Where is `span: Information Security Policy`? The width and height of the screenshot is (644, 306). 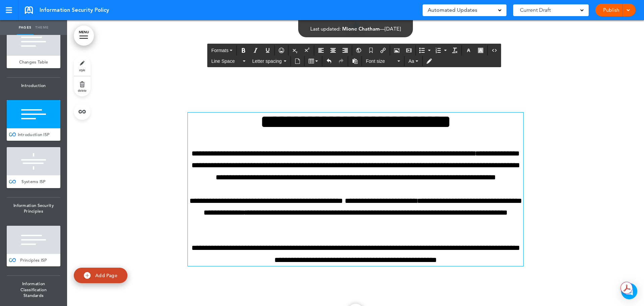
span: Information Security Policy is located at coordinates (74, 10).